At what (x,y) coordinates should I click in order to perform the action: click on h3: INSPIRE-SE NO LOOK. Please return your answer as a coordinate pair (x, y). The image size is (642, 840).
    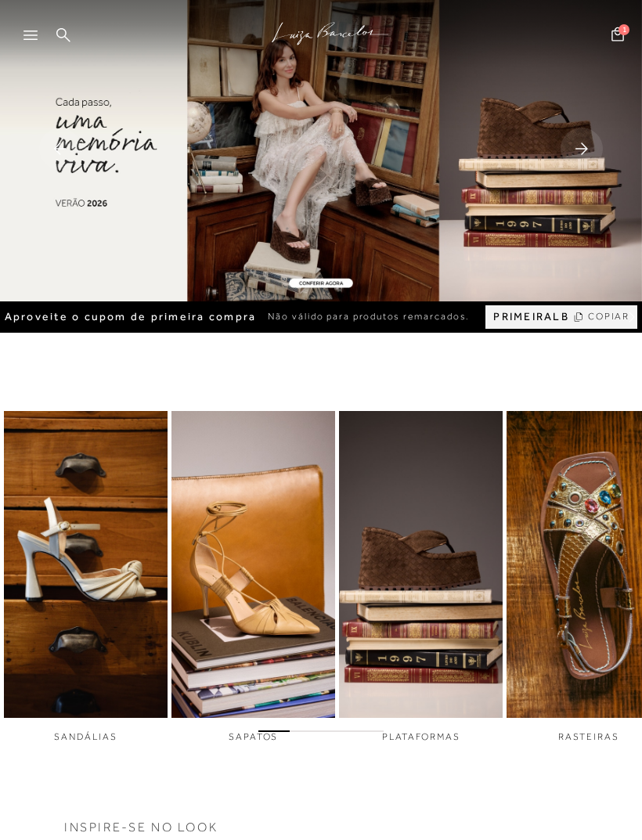
    Looking at the image, I should click on (321, 827).